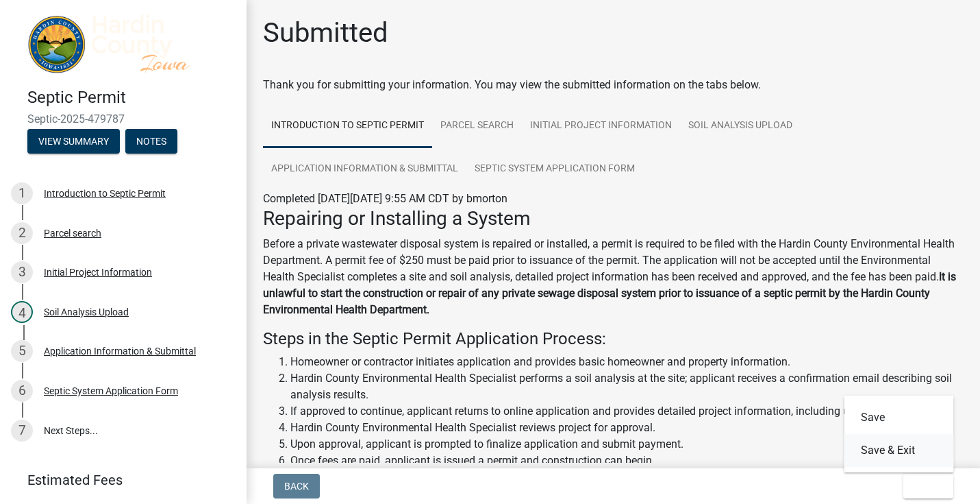 The image size is (980, 504). I want to click on div: Parcel search, so click(73, 233).